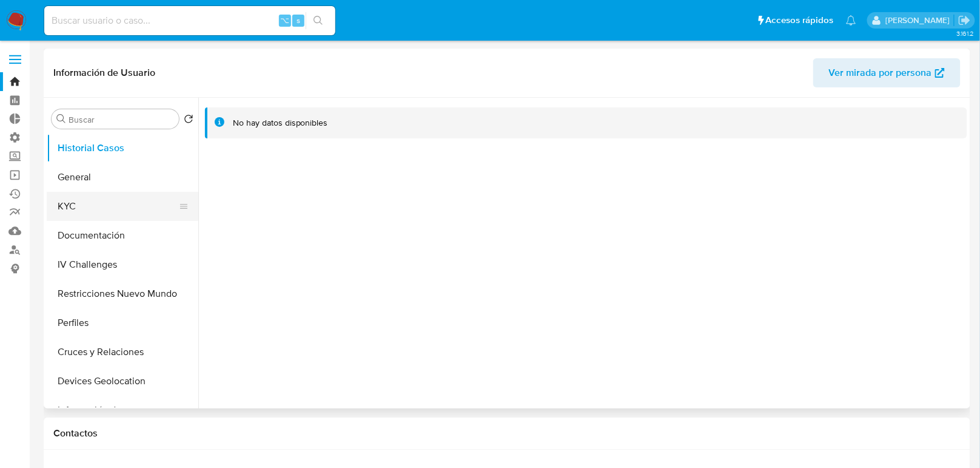  Describe the element at coordinates (118, 206) in the screenshot. I see `button: KYC` at that location.